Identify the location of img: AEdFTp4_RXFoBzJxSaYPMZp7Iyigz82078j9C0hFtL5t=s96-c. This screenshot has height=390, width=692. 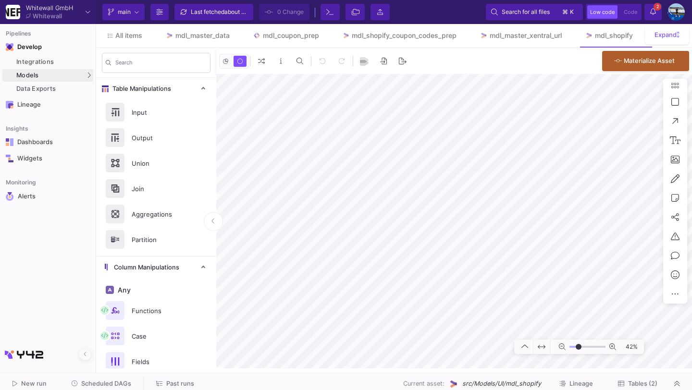
(676, 12).